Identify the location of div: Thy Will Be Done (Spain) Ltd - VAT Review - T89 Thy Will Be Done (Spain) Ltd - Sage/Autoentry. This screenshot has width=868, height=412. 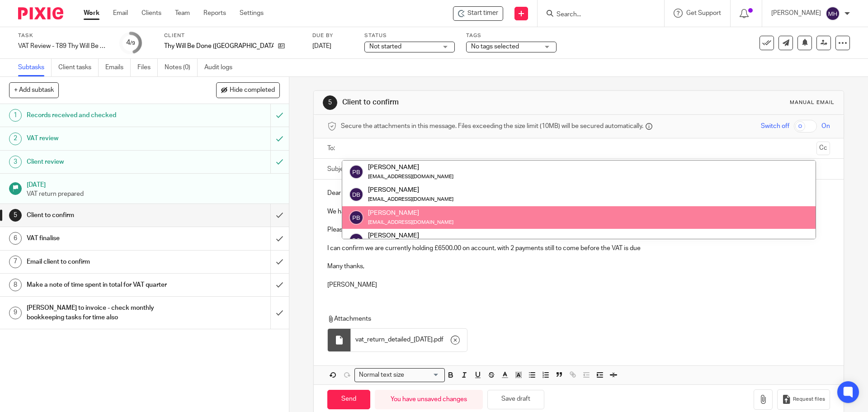
(478, 14).